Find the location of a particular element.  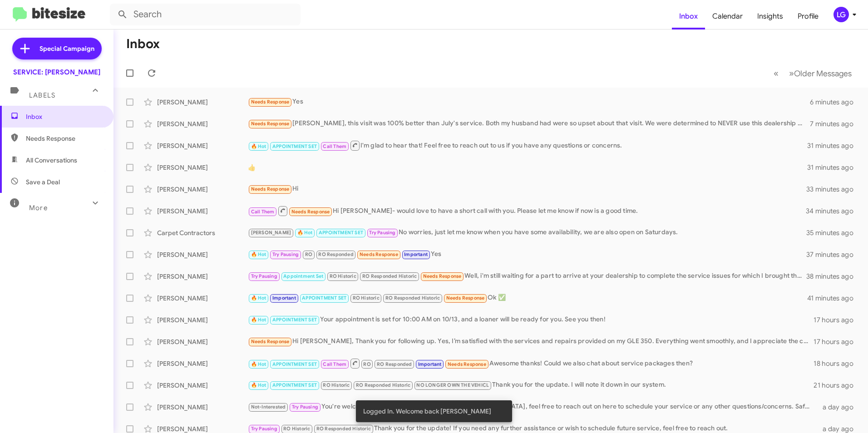

div: Thank you for the update. I will note it down in our system. is located at coordinates (531, 385).